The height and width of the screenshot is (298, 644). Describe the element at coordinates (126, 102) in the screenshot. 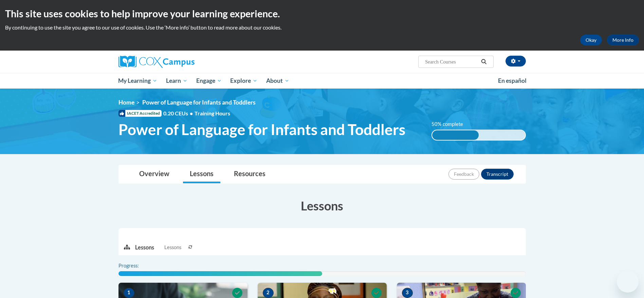

I see `a: Home` at that location.